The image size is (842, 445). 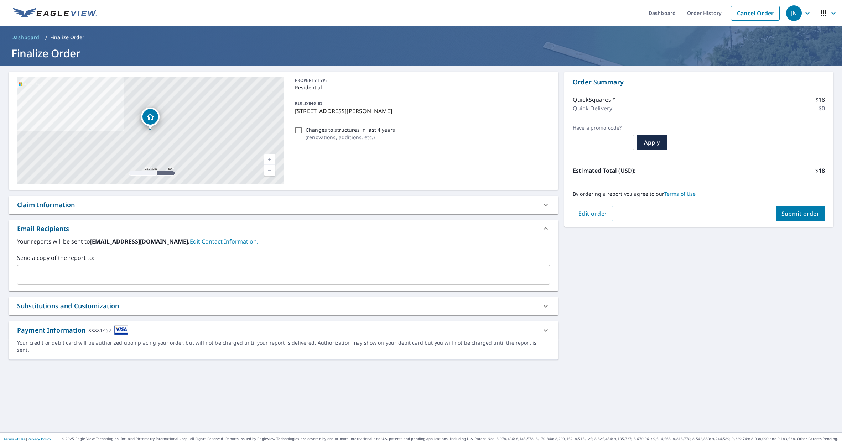 I want to click on span: Edit order, so click(x=592, y=214).